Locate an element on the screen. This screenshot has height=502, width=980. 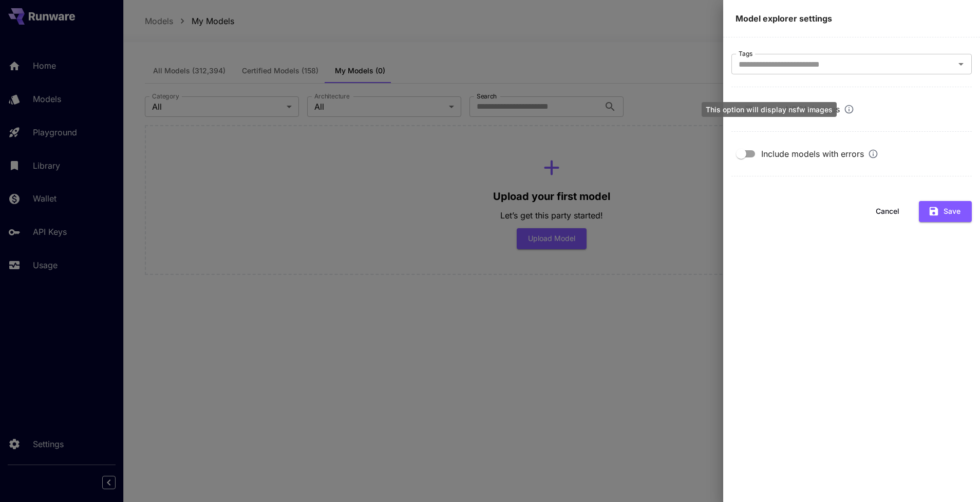
button: Open is located at coordinates (961, 64).